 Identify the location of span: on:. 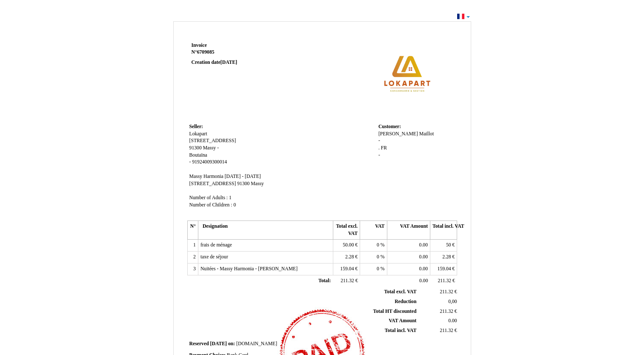
(232, 344).